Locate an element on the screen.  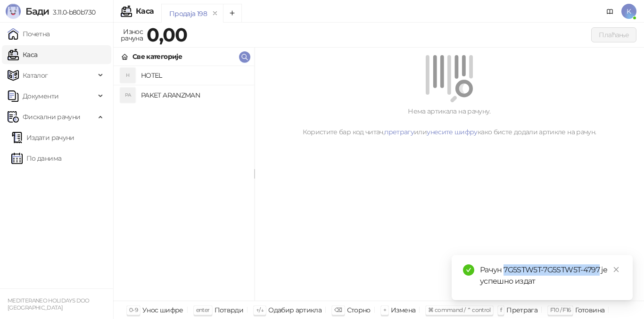
span: F10 / F16 is located at coordinates (560, 309).